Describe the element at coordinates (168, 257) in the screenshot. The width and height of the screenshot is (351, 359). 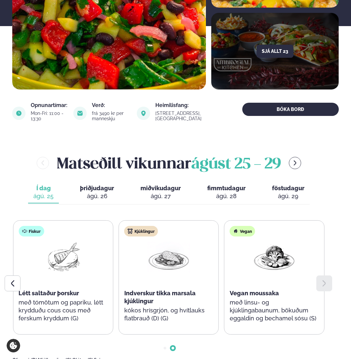
I see `img: Chicken-breast.png` at that location.